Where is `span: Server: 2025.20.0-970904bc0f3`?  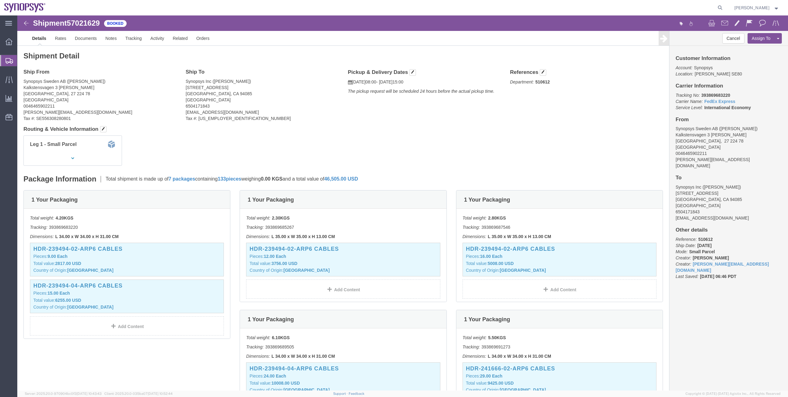 span: Server: 2025.20.0-970904bc0f3 is located at coordinates (63, 393).